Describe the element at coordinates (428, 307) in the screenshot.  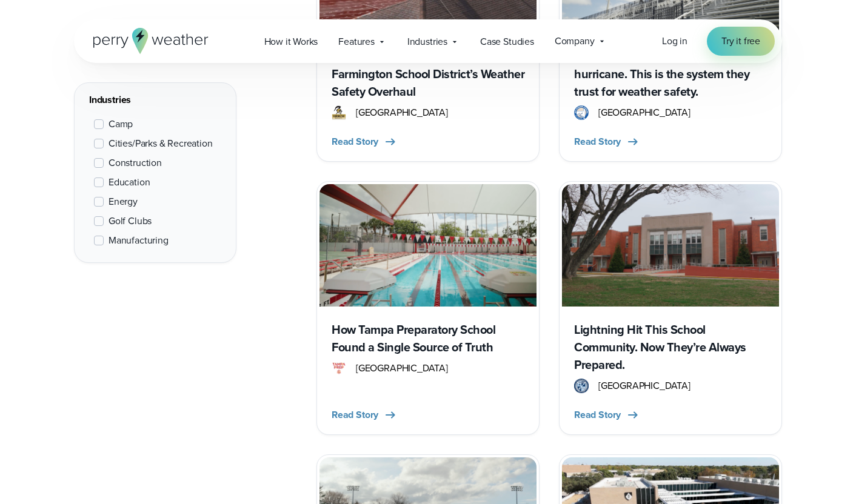
I see `a: Tampa preparatory school How Tampa Preparatory School Found a Single Source of Truth Tampa Prep l...` at that location.